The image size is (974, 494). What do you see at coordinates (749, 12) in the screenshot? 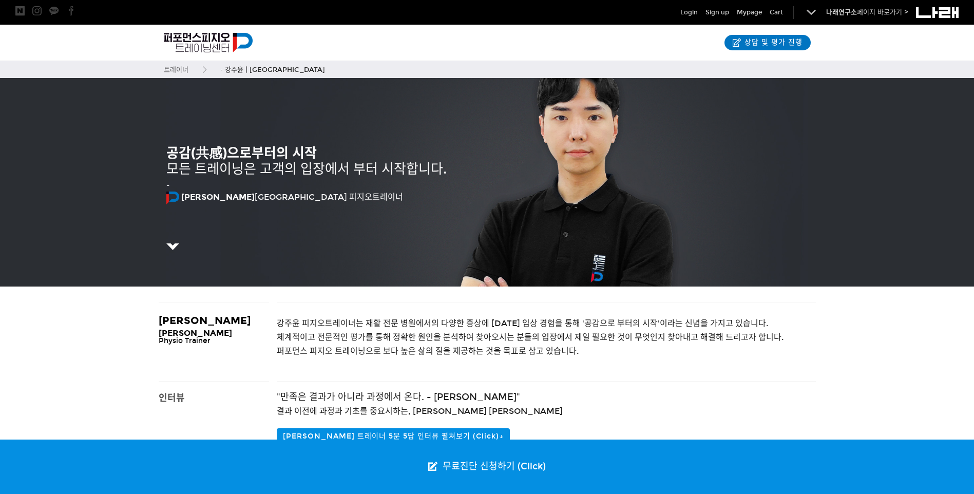
I see `span: Mypage` at bounding box center [749, 12].